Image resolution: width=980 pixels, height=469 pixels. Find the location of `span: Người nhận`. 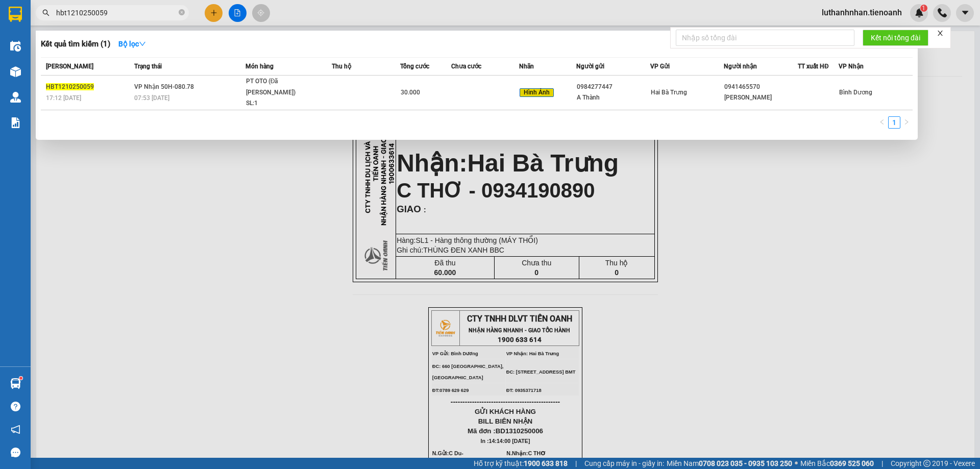

span: Người nhận is located at coordinates (740, 67).